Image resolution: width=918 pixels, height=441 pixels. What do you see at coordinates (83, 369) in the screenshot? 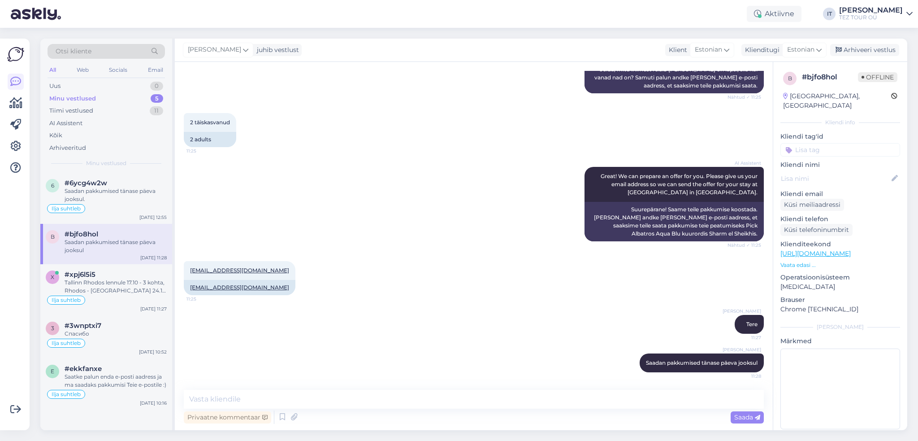
I see `span: #ekkfanxe` at bounding box center [83, 369].